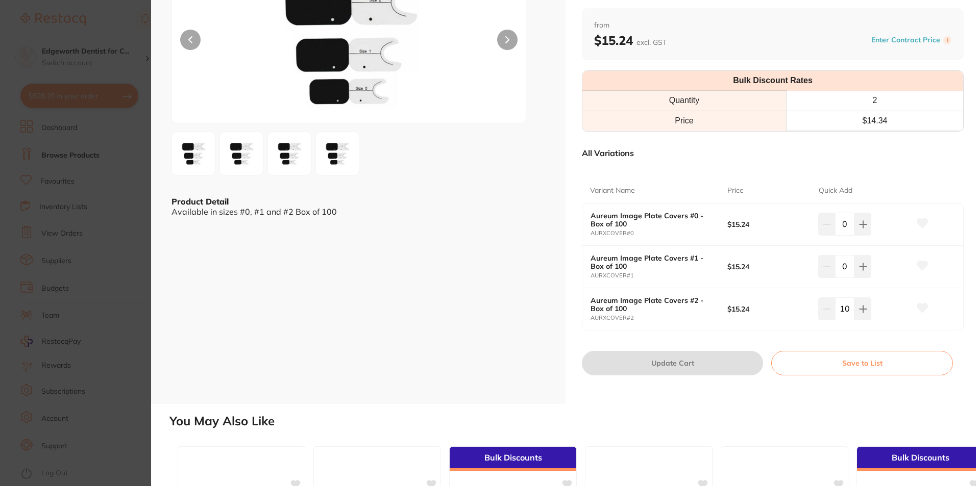 Image resolution: width=980 pixels, height=486 pixels. I want to click on button: Enter Contract Price, so click(906, 40).